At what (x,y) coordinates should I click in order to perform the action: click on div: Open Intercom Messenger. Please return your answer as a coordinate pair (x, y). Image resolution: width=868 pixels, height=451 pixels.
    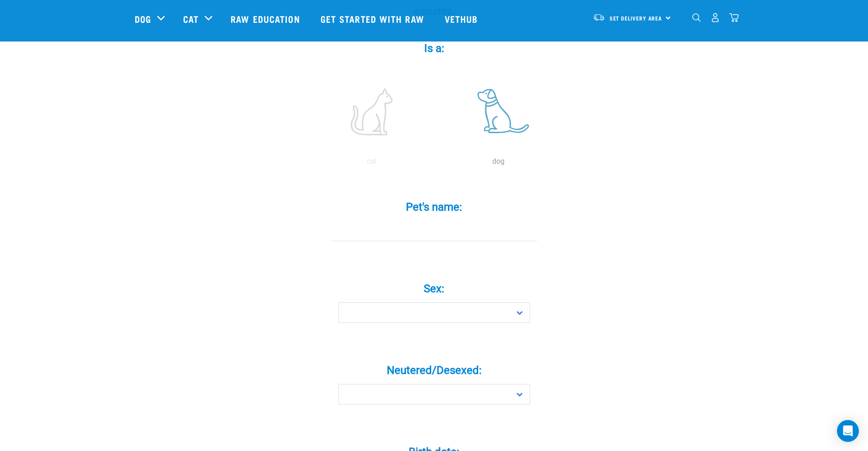
    Looking at the image, I should click on (848, 431).